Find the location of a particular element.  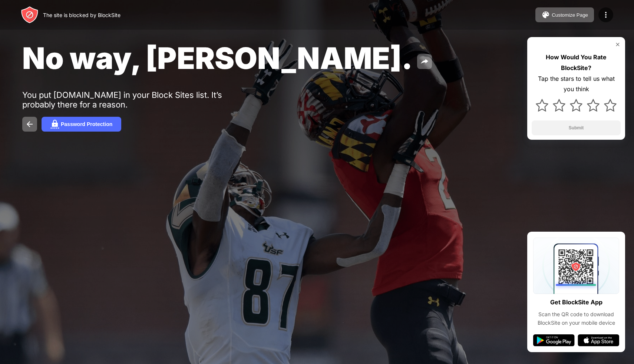

button: Password Protection is located at coordinates (81, 124).